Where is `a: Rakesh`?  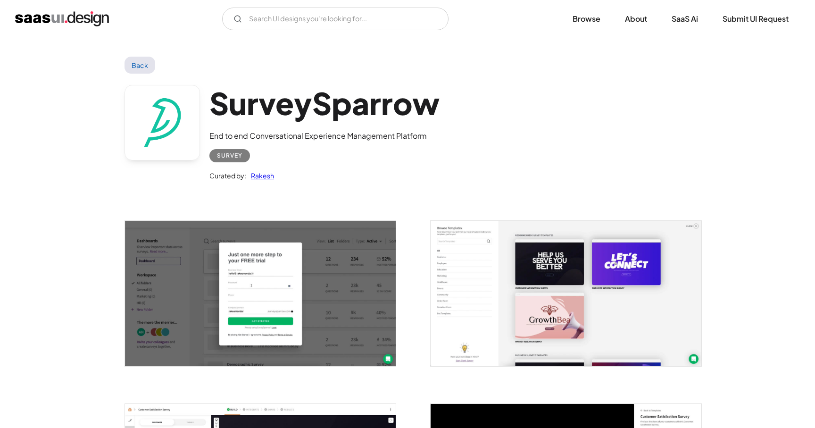
a: Rakesh is located at coordinates (260, 175).